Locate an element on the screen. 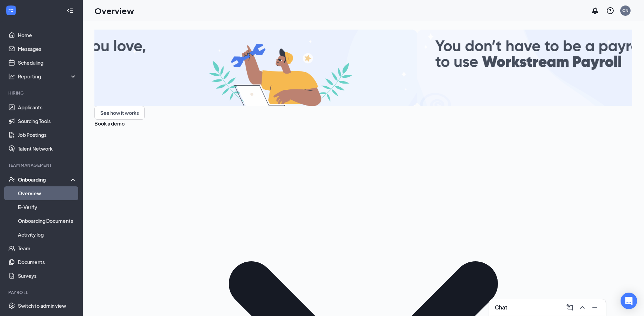 Image resolution: width=644 pixels, height=316 pixels. a: Job Postings is located at coordinates (47, 135).